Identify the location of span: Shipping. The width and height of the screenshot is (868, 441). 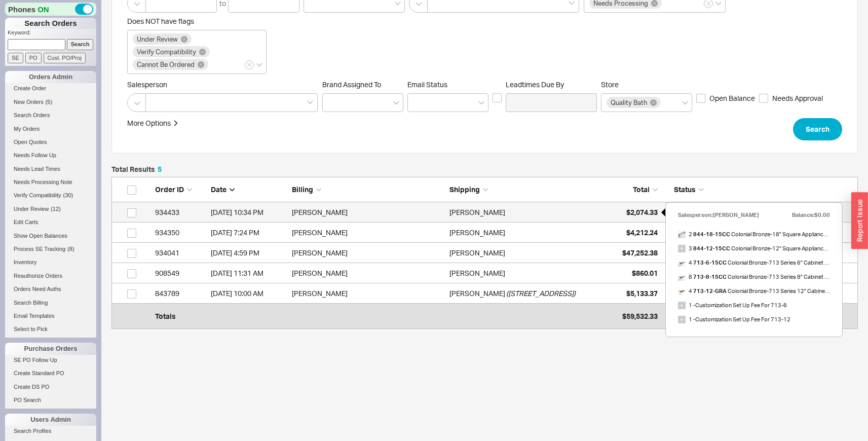
(465, 189).